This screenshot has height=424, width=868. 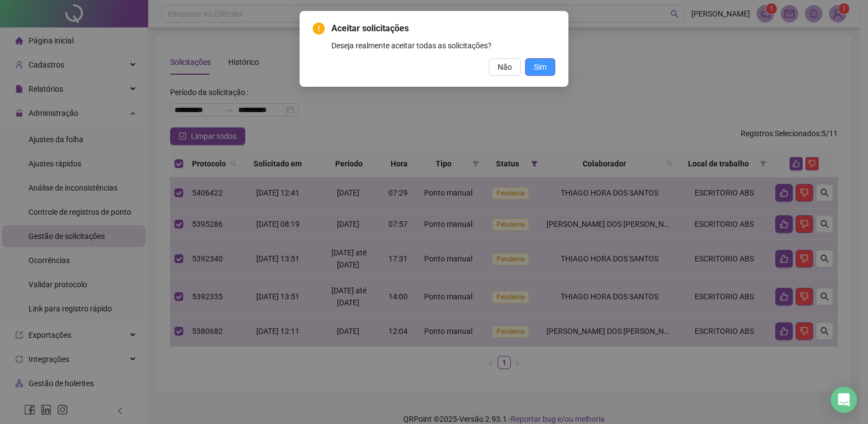 I want to click on div: Open Intercom Messenger, so click(x=844, y=399).